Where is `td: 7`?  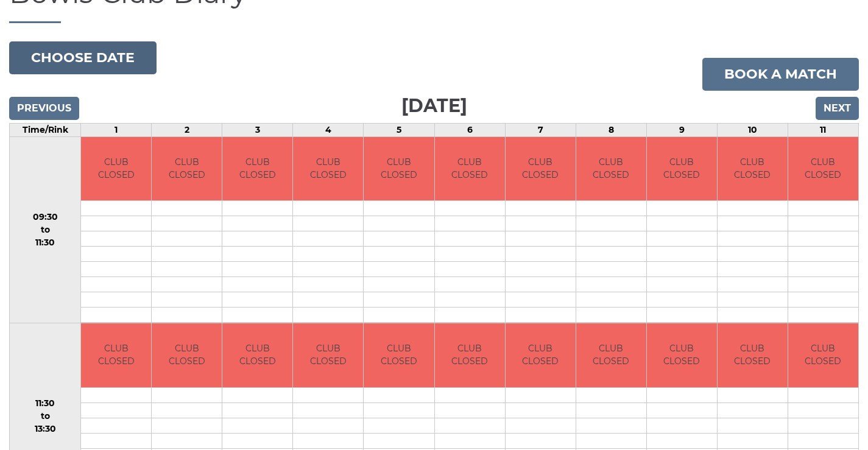
td: 7 is located at coordinates (540, 130).